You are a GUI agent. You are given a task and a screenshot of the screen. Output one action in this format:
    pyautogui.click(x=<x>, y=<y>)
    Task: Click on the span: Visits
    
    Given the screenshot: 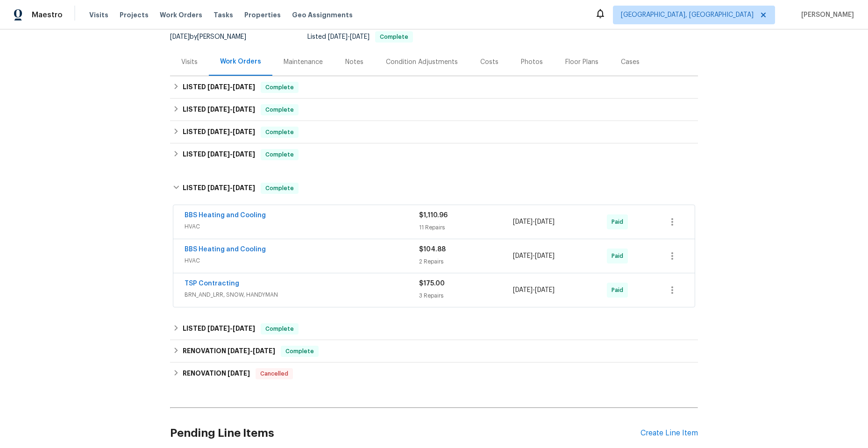 What is the action you would take?
    pyautogui.click(x=98, y=15)
    